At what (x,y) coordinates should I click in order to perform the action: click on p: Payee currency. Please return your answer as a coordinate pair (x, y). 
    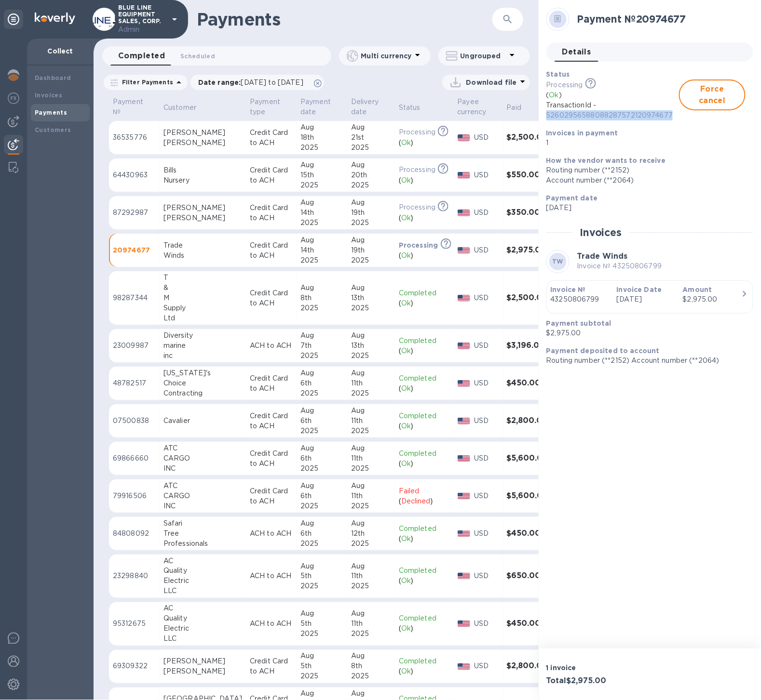
    Looking at the image, I should click on (472, 107).